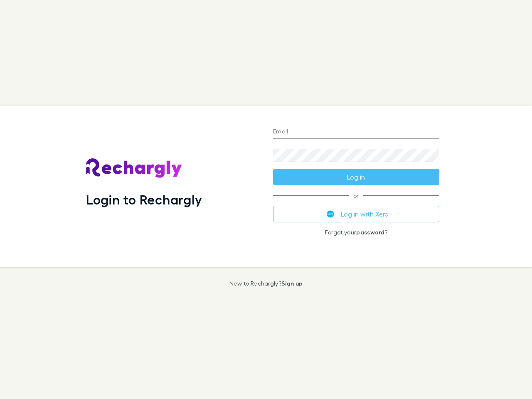 This screenshot has height=399, width=532. What do you see at coordinates (291, 283) in the screenshot?
I see `a: Sign up` at bounding box center [291, 283].